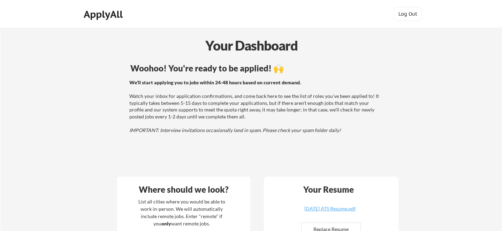 Image resolution: width=502 pixels, height=231 pixels. Describe the element at coordinates (215, 82) in the screenshot. I see `strong: We'll start applying you to jobs within 24-48 hours based on current demand.` at that location.